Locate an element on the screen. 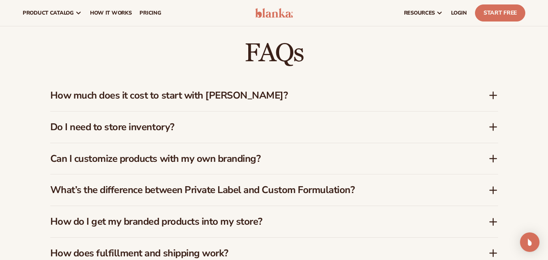 This screenshot has height=260, width=548. a: Start Free is located at coordinates (500, 13).